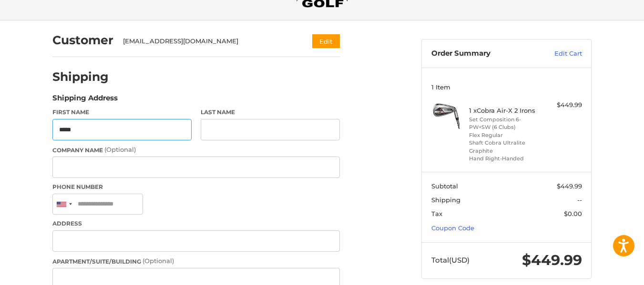 The width and height of the screenshot is (644, 285). I want to click on label: Address, so click(196, 224).